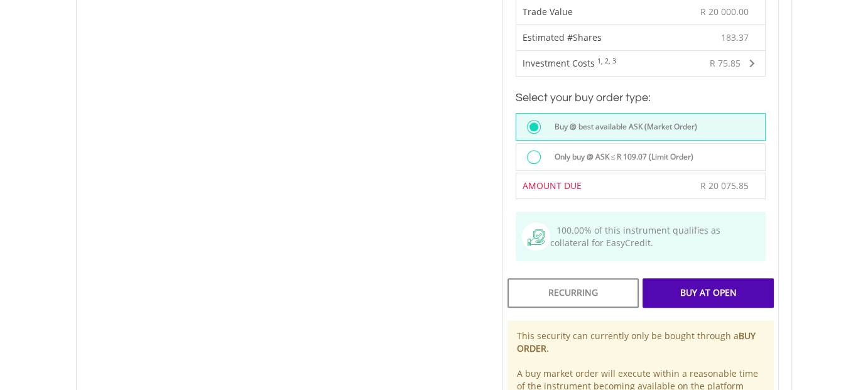 This screenshot has height=390, width=868. What do you see at coordinates (548, 11) in the screenshot?
I see `span: Trade Value` at bounding box center [548, 11].